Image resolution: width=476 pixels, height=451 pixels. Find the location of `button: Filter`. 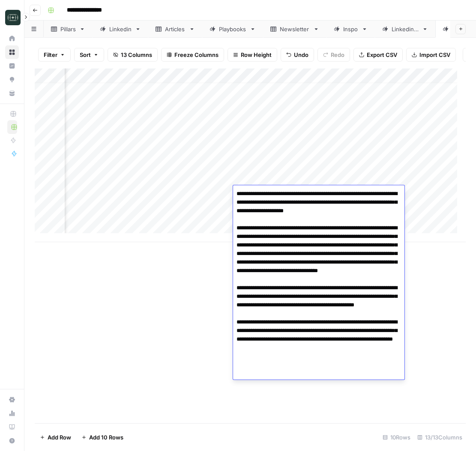

button: Filter is located at coordinates (54, 55).